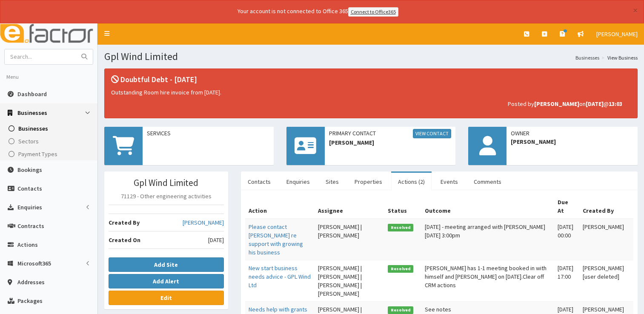 This screenshot has height=314, width=644. Describe the element at coordinates (567, 207) in the screenshot. I see `th: Due At` at that location.